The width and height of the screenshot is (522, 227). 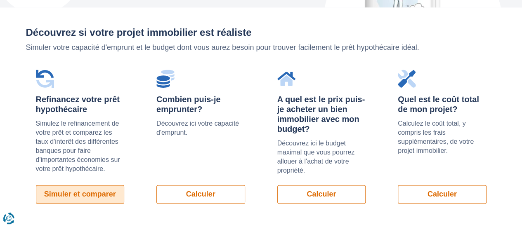 What do you see at coordinates (407, 79) in the screenshot?
I see `img: Quel est le coût total de mon projet?` at bounding box center [407, 79].